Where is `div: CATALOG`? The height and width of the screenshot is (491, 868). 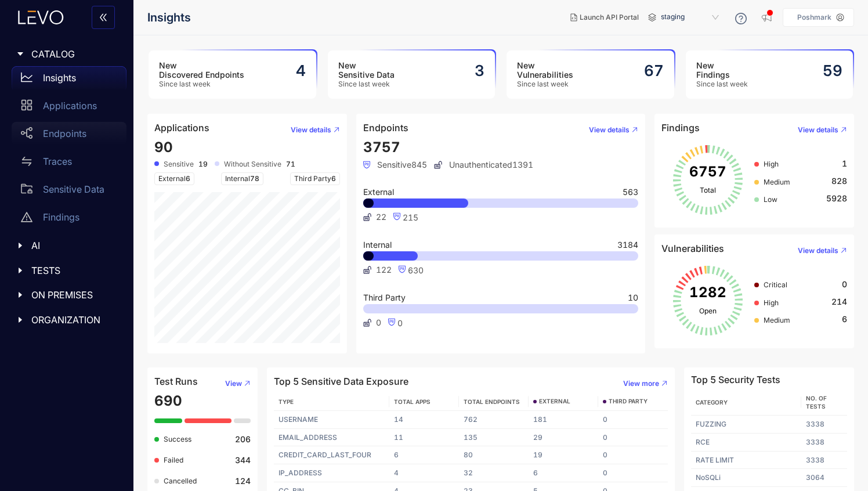
div: CATALOG is located at coordinates (67, 54).